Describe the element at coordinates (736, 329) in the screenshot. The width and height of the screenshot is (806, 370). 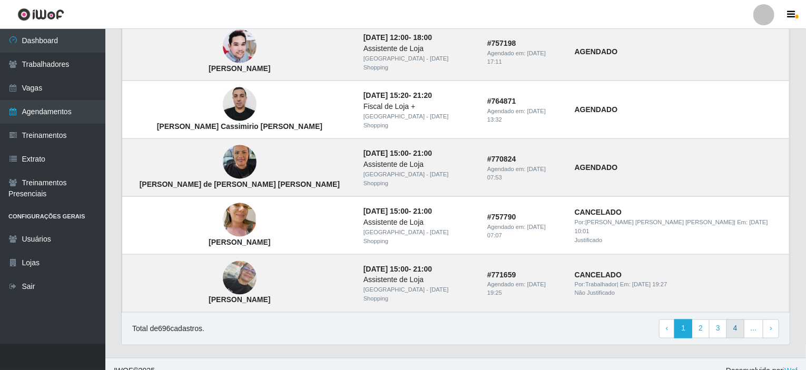
I see `a: 4` at that location.